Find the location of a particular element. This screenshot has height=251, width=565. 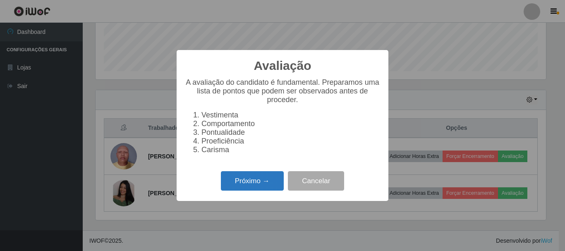

p: A avaliação do candidato é fundamental. Preparamos uma lista de pontos que podem ser observados a... is located at coordinates (282, 91).